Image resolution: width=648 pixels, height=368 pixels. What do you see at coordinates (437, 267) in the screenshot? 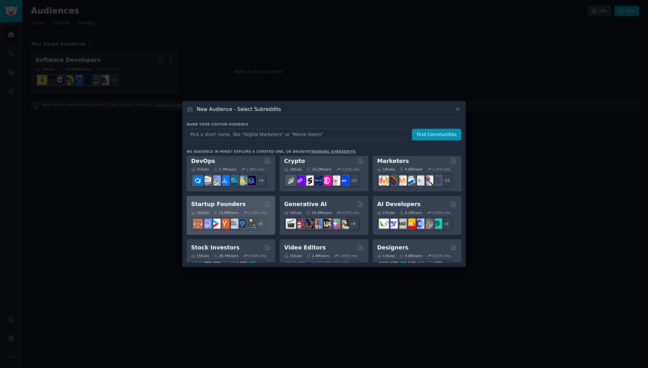
I see `img: UX_Design` at bounding box center [437, 267].